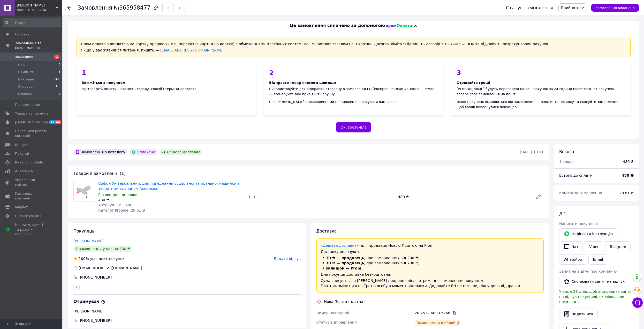 Image resolution: width=644 pixels, height=329 pixels. I want to click on button: Скопіювати запит на відгук, so click(594, 281).